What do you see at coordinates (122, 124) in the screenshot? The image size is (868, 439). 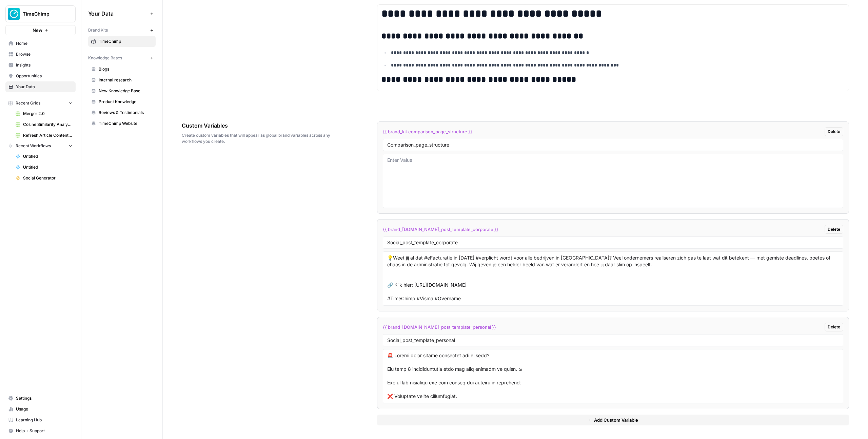 I see `a: TimeChimp Website` at bounding box center [122, 124].